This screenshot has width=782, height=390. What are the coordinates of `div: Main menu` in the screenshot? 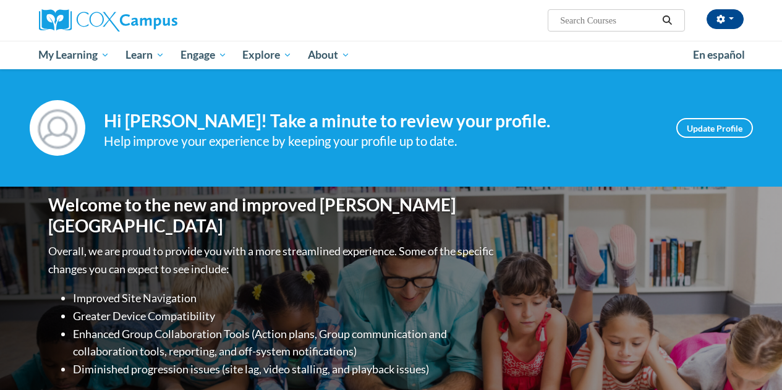 It's located at (391, 55).